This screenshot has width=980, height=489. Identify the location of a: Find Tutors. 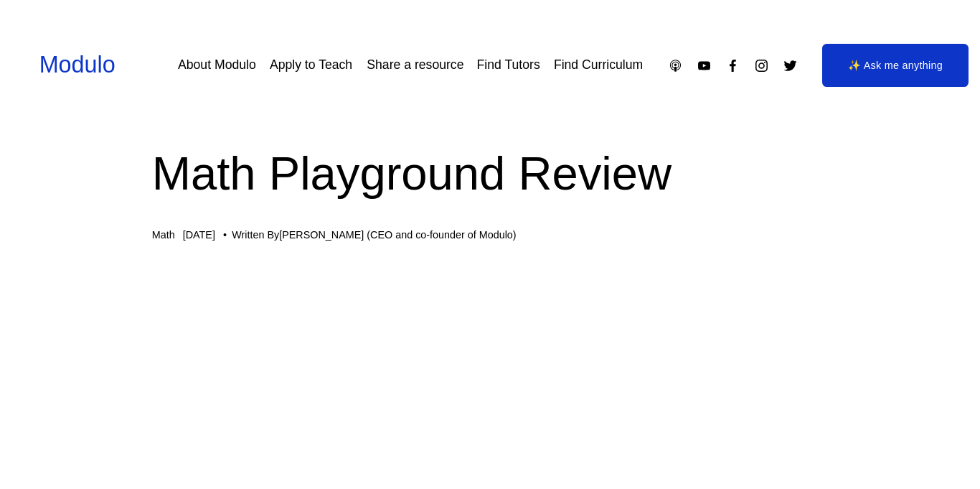
(509, 65).